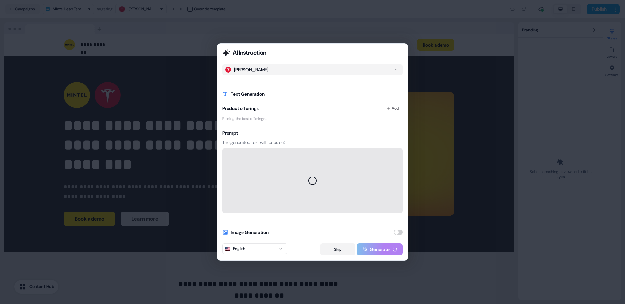 Image resolution: width=625 pixels, height=304 pixels. Describe the element at coordinates (244, 119) in the screenshot. I see `span: Picking the best offerings...` at that location.